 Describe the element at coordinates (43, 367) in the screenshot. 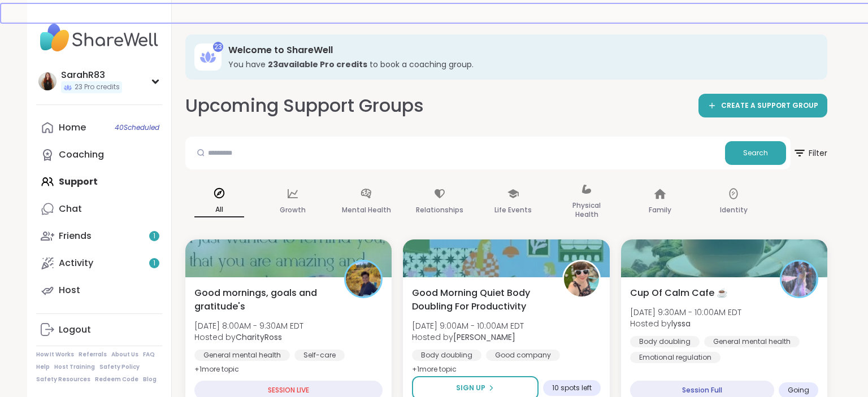

I see `a: Help` at that location.